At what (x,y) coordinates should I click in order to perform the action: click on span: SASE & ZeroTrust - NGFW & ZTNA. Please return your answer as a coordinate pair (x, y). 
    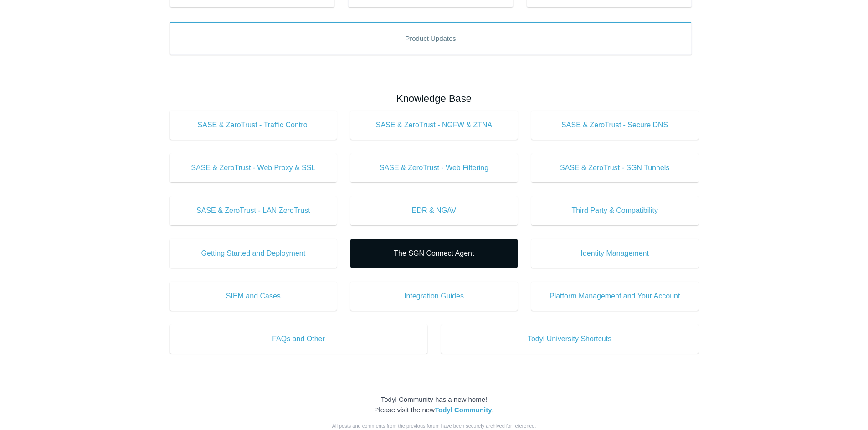
    Looking at the image, I should click on (434, 125).